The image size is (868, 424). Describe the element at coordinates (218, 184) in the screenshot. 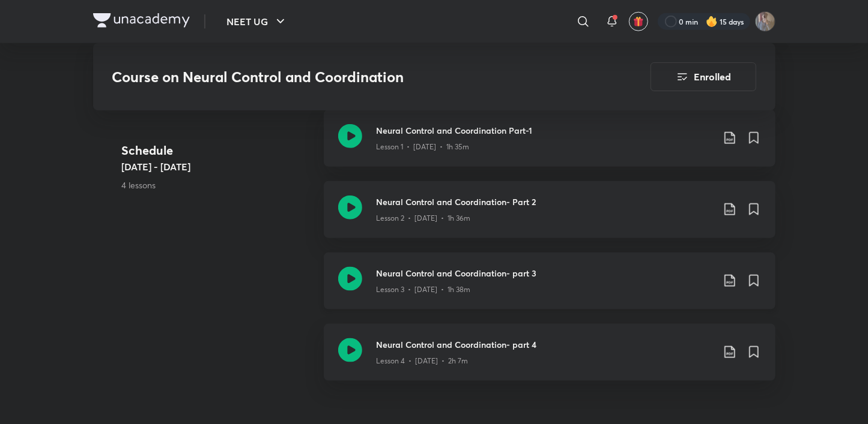

I see `p: 4 lessons` at that location.